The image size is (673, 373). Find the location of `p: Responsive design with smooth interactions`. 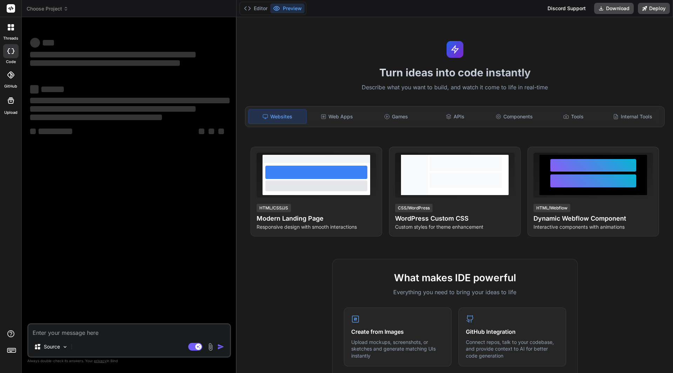

p: Responsive design with smooth interactions is located at coordinates (316, 227).